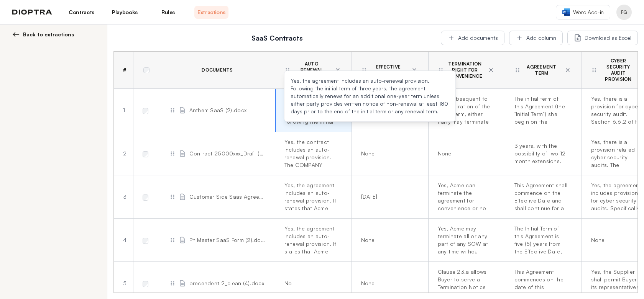  What do you see at coordinates (602, 38) in the screenshot?
I see `button: Download as Excel` at bounding box center [602, 38].